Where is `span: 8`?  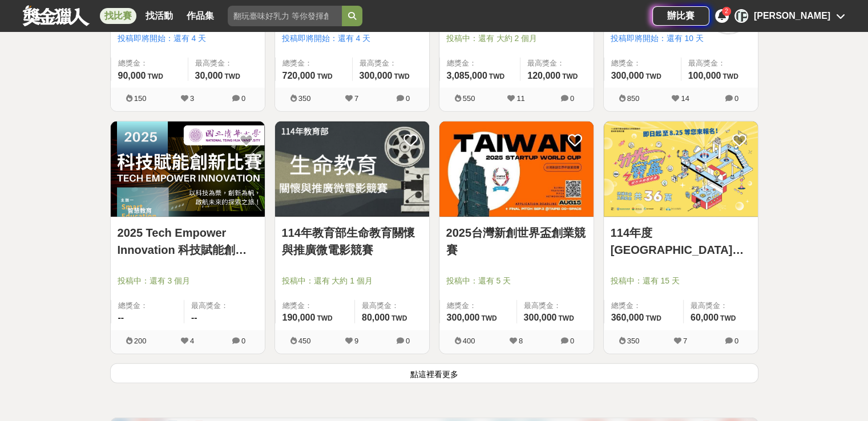
span: 8 is located at coordinates (521, 341).